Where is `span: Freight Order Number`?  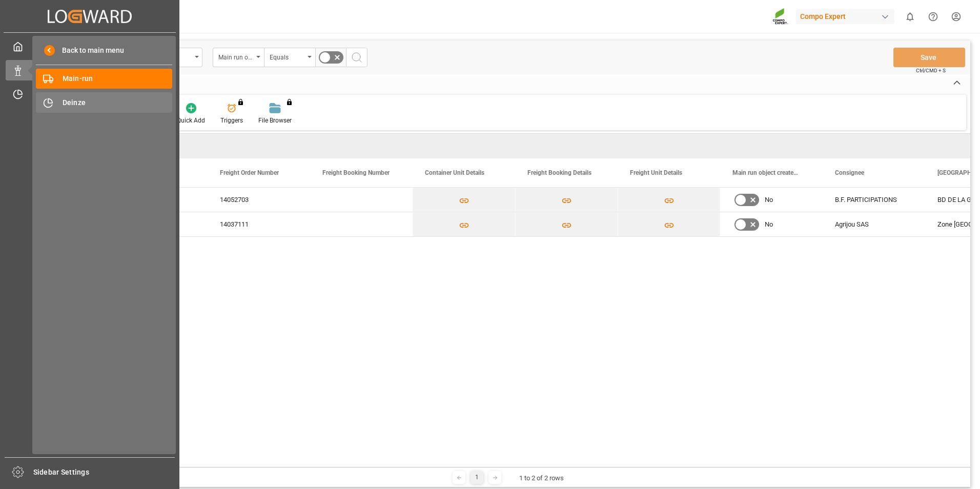 span: Freight Order Number is located at coordinates (249, 173).